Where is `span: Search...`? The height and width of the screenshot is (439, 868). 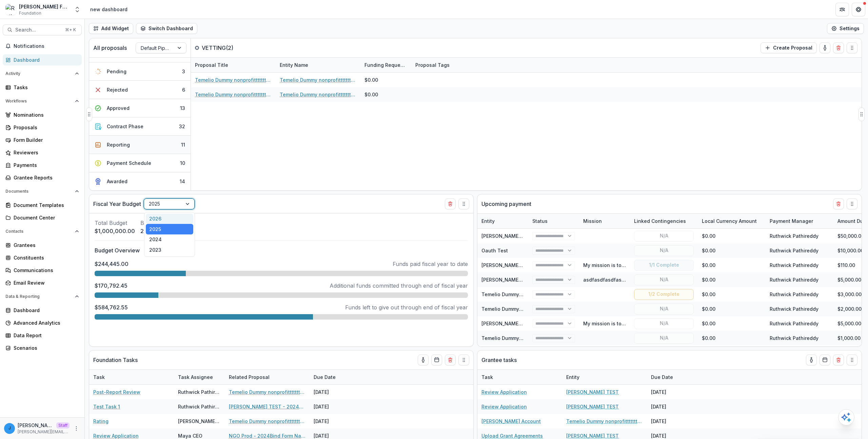
span: Search... is located at coordinates (38, 30).